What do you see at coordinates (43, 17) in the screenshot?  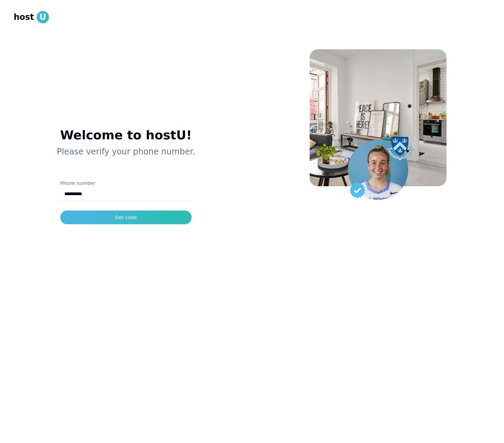 I see `span: U` at bounding box center [43, 17].